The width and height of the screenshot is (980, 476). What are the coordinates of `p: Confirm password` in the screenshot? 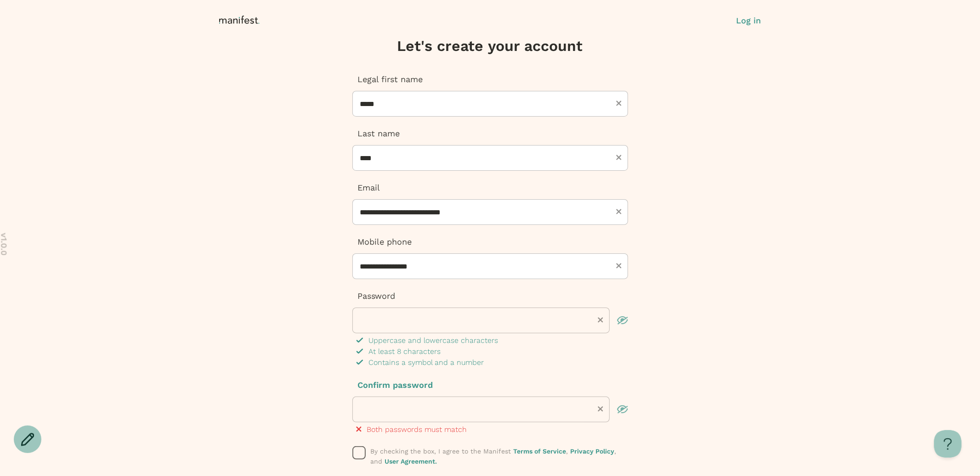 It's located at (490, 386).